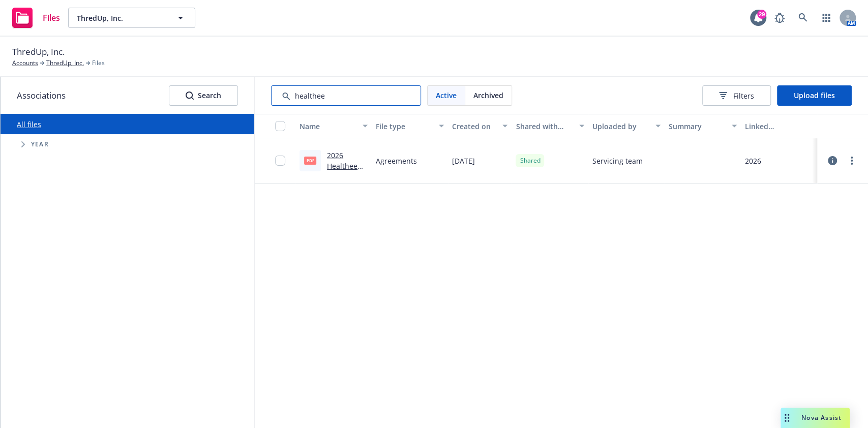 Image resolution: width=868 pixels, height=428 pixels. Describe the element at coordinates (621, 126) in the screenshot. I see `div: Uploaded by` at that location.